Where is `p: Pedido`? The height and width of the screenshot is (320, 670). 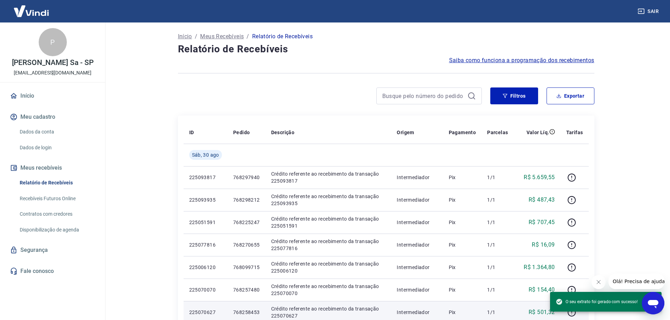 p: Pedido is located at coordinates (241, 133).